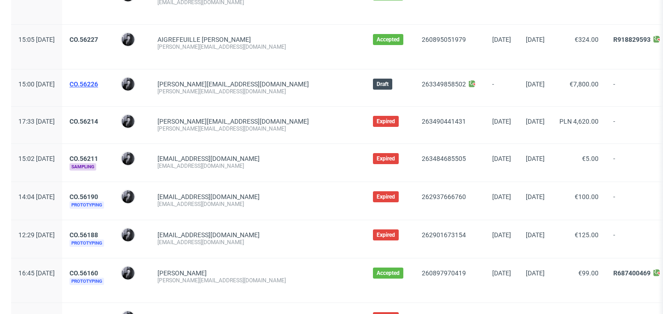 This screenshot has height=314, width=663. I want to click on span: Draft, so click(382, 84).